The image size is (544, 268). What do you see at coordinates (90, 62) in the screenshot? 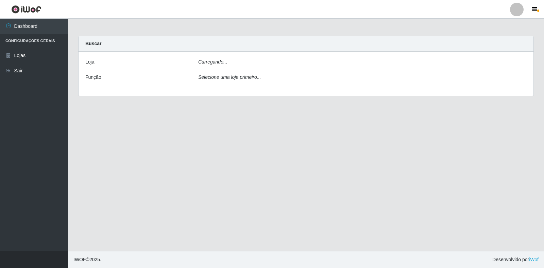
I see `label: Loja` at bounding box center [90, 62].